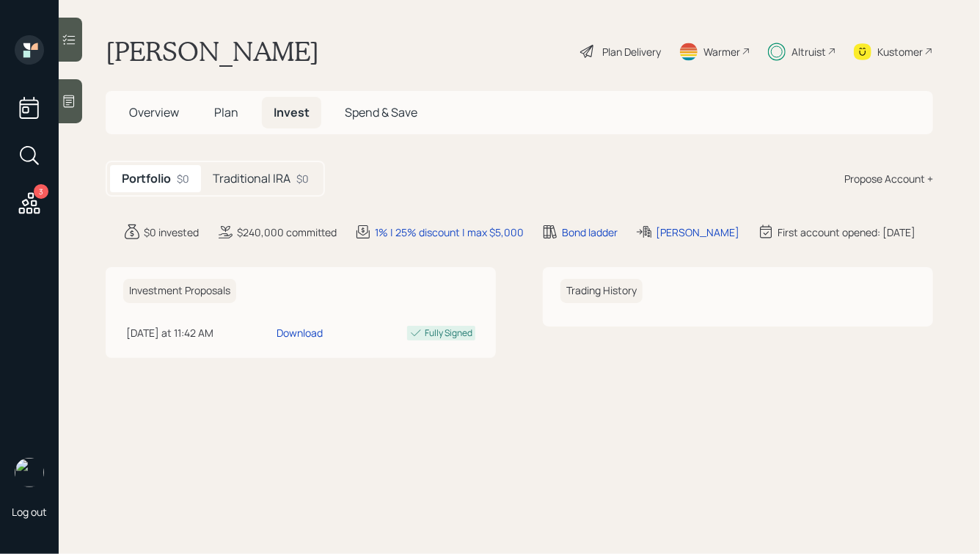 The image size is (980, 554). Describe the element at coordinates (900, 51) in the screenshot. I see `div: Kustomer` at that location.